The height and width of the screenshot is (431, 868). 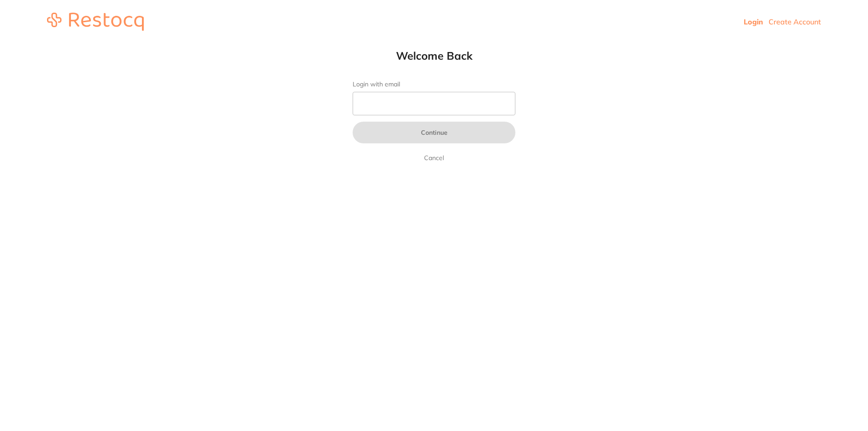 I want to click on img: restocq_logo.svg, so click(x=95, y=22).